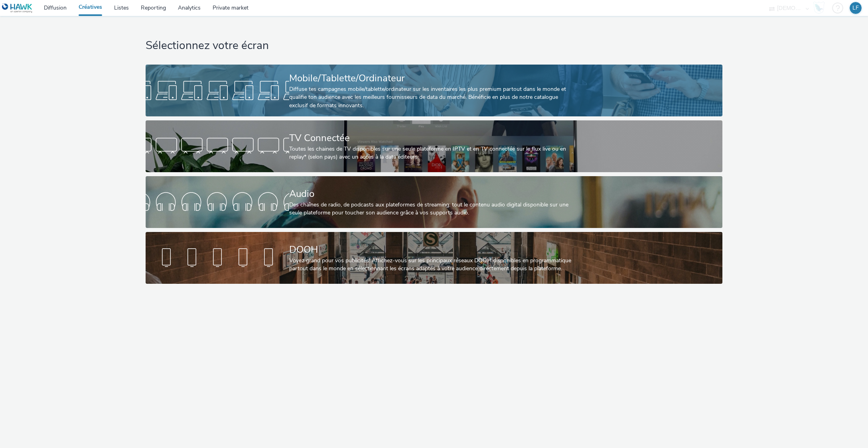 This screenshot has height=448, width=868. Describe the element at coordinates (434, 90) in the screenshot. I see `a: Mobile/Tablette/OrdinateurDiffuse tes campagnes mobile/tablette/ordinateur sur les inventaires le...` at that location.